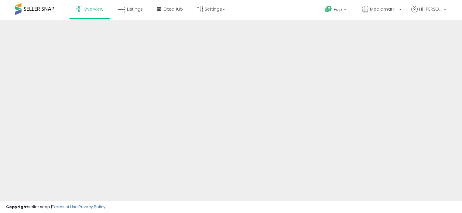 This screenshot has height=213, width=462. I want to click on a: Privacy Policy, so click(92, 207).